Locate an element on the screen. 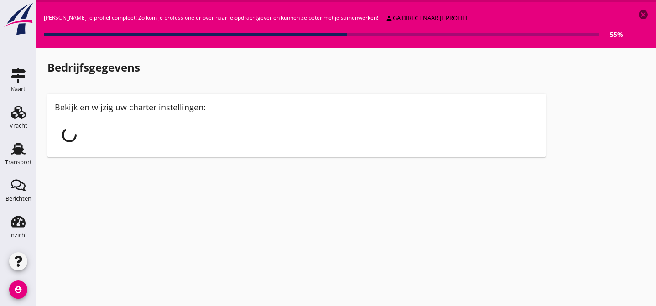 The width and height of the screenshot is (656, 306). div: 55% is located at coordinates (610, 34).